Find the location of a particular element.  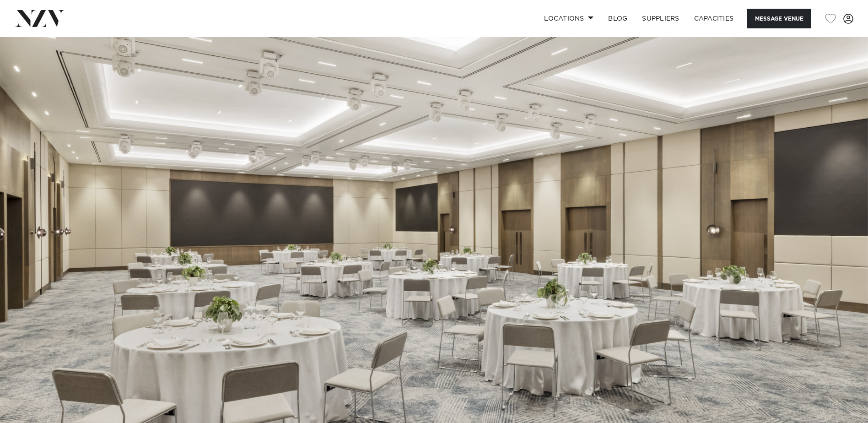

a: Capacities is located at coordinates (714, 19).